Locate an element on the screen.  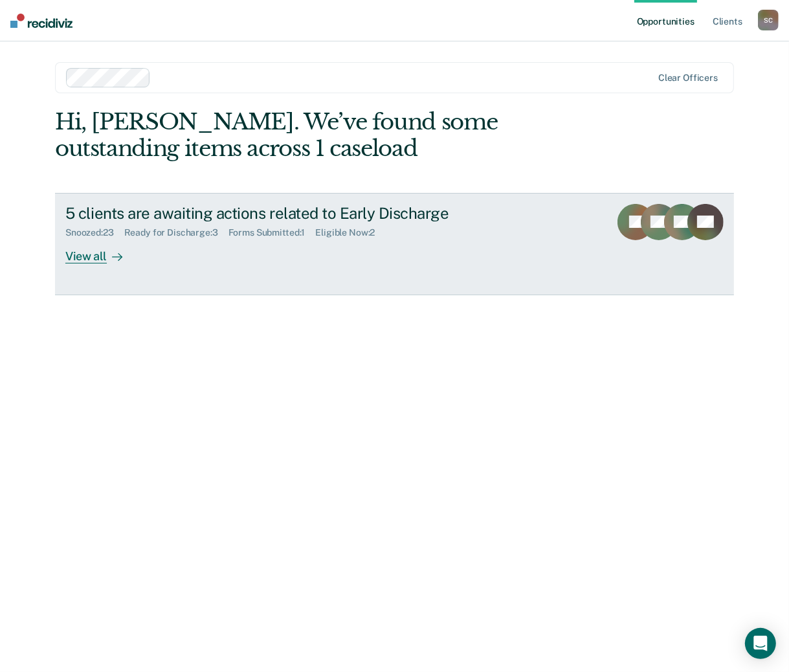
img: Recidiviz is located at coordinates (42, 21).